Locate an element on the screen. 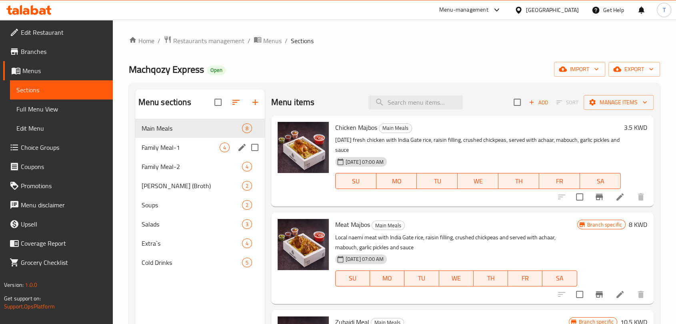  span: Menu disclaimer is located at coordinates (64, 205).